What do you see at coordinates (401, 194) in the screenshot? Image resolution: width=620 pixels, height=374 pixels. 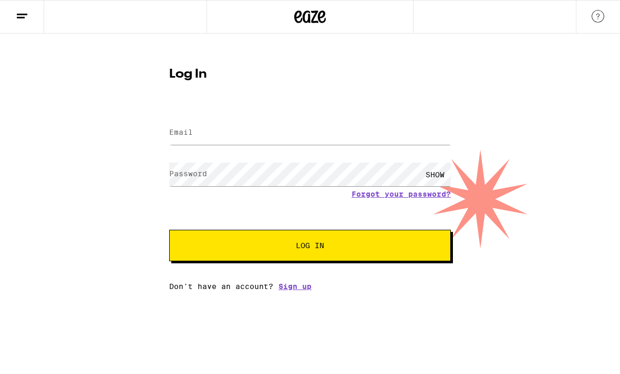 I see `a: Forgot your password?` at bounding box center [401, 194].